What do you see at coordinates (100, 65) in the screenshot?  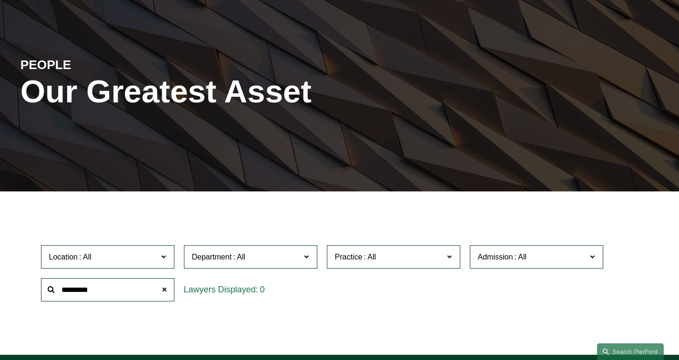 I see `h4: PEOPLE` at bounding box center [100, 65].